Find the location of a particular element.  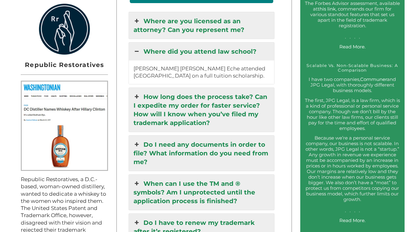

a: Where did you attend law school? is located at coordinates (202, 52).